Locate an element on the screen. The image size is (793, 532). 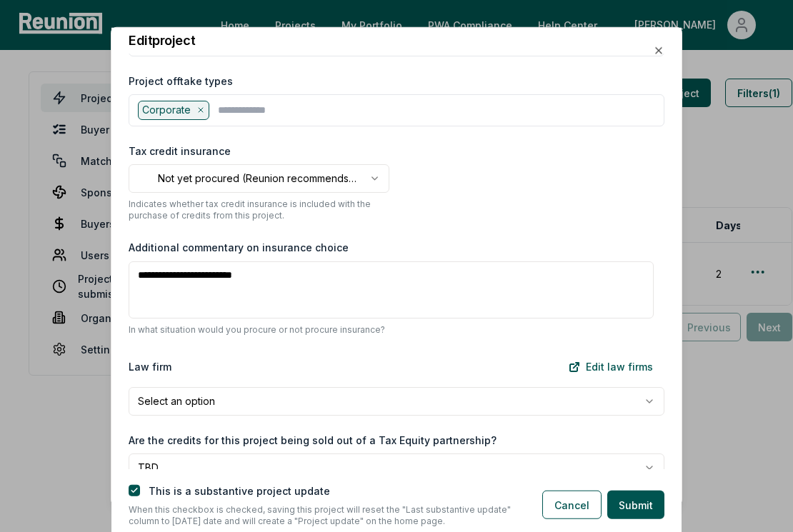
button: Cancel is located at coordinates (572, 505).